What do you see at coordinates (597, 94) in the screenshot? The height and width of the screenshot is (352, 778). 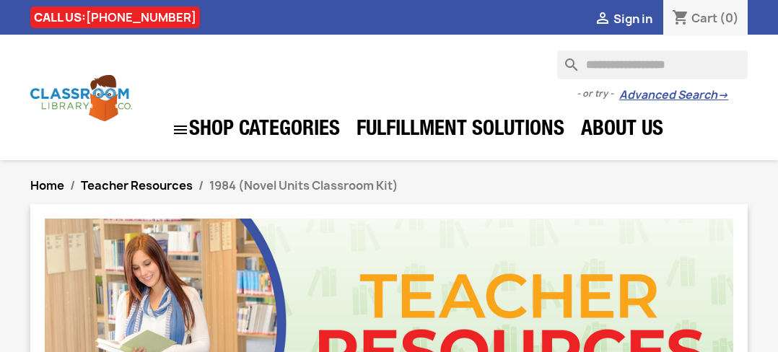 I see `span: - or try -` at bounding box center [597, 94].